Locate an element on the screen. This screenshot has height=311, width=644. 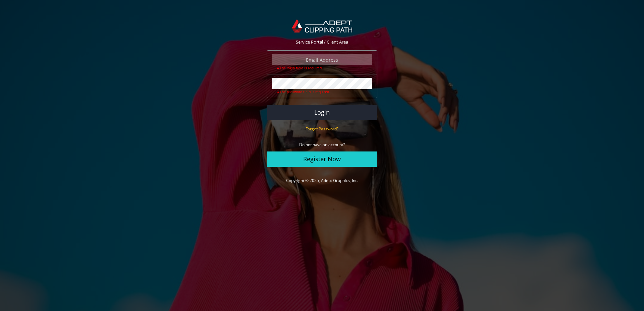
input: Email Address is located at coordinates (322, 60).